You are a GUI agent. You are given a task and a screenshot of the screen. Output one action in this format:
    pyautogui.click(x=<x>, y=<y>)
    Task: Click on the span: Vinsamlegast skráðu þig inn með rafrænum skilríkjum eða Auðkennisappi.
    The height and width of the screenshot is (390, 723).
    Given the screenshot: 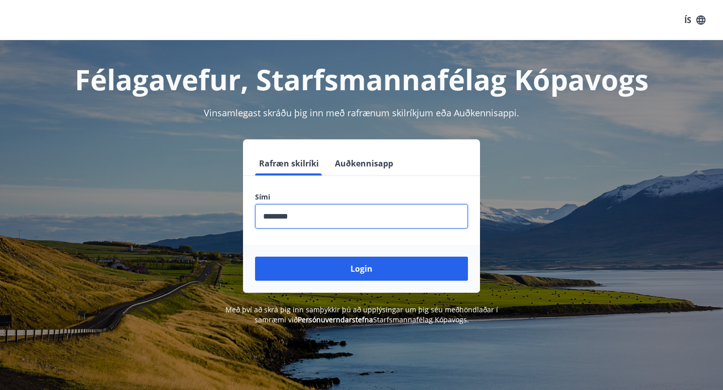 What is the action you would take?
    pyautogui.click(x=361, y=113)
    